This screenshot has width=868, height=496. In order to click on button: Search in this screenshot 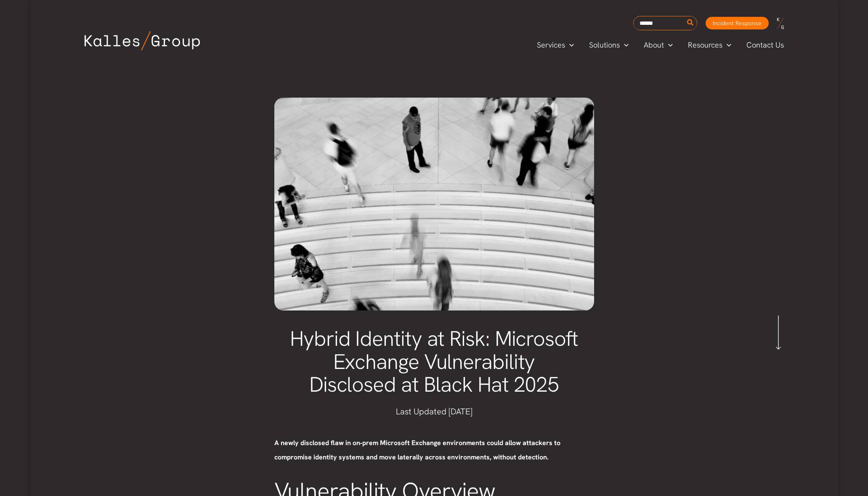, I will do `click(690, 23)`.